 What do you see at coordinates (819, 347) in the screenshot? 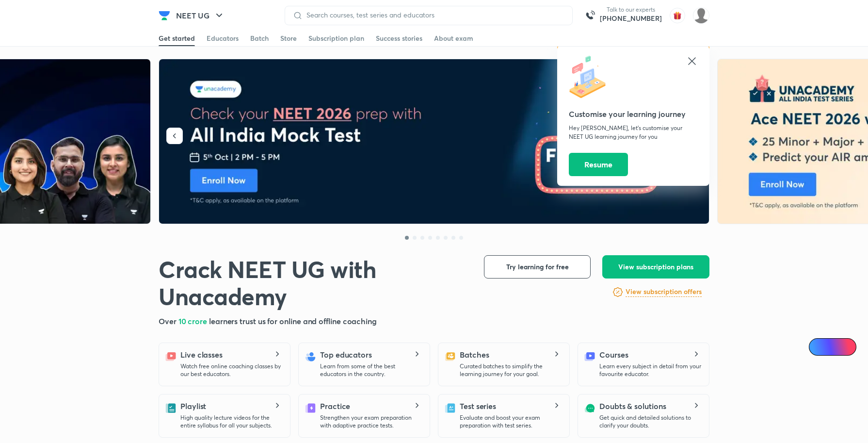
I see `img: Icon` at bounding box center [819, 347].